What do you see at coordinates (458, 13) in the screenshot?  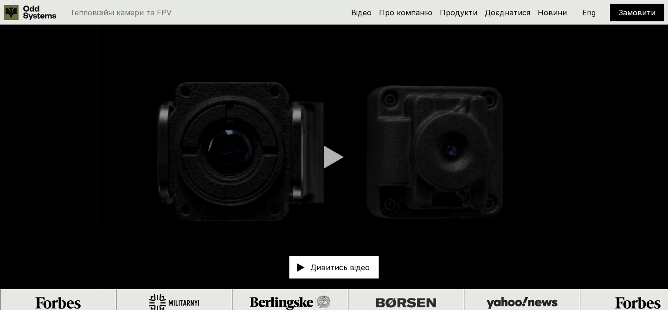 I see `a: Продукти` at bounding box center [458, 13].